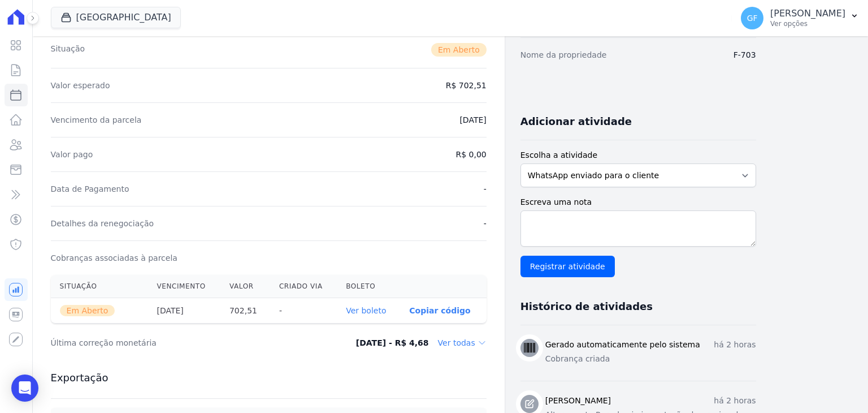 This screenshot has height=413, width=868. Describe the element at coordinates (462, 343) in the screenshot. I see `dd: Ver todas` at that location.